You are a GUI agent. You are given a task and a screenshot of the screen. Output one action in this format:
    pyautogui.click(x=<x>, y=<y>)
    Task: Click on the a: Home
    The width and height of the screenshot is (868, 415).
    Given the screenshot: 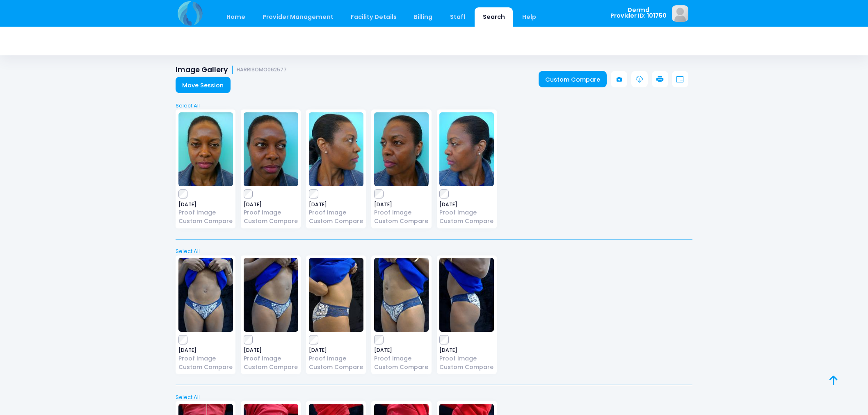 What is the action you would take?
    pyautogui.click(x=236, y=17)
    